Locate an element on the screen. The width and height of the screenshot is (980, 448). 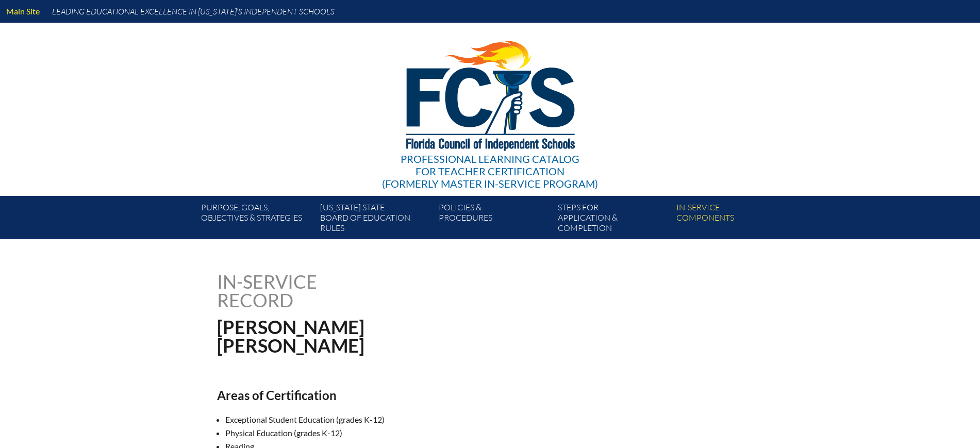
span: for Teacher Certification is located at coordinates (490, 171).